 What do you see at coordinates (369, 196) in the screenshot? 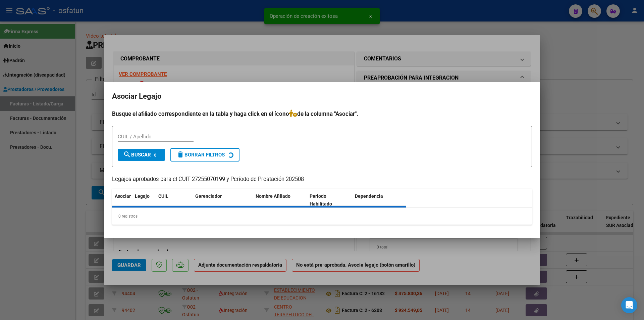
I see `span: Dependencia` at bounding box center [369, 196].